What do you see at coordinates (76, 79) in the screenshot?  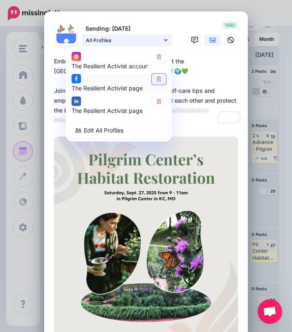 I see `img: facebook-square.png` at bounding box center [76, 79].